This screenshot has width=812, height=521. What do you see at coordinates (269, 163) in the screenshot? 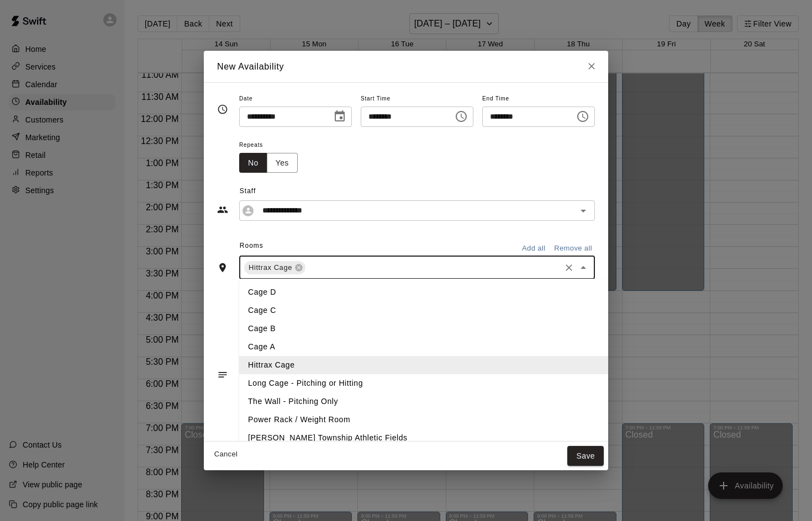
I see `div: outlined button group` at bounding box center [269, 163].